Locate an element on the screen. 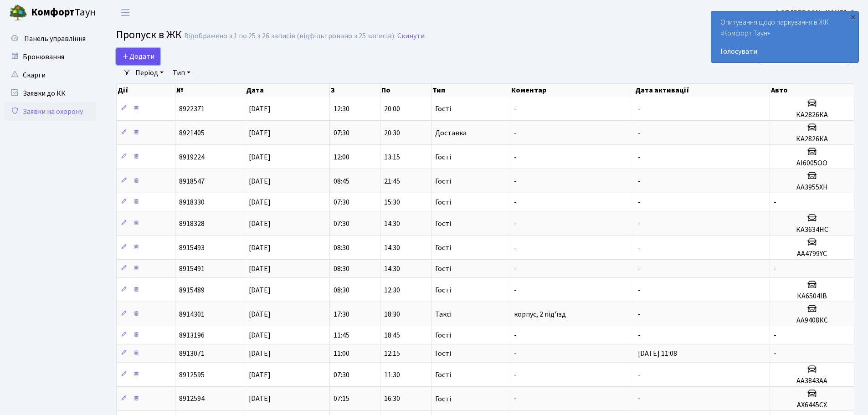 The width and height of the screenshot is (868, 415). span: 20:30 is located at coordinates (391, 133).